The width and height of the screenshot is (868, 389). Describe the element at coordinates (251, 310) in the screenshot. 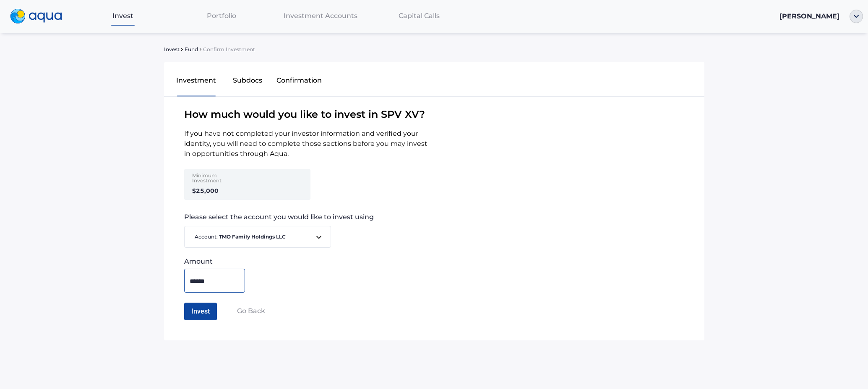

I see `span: Go Back` at that location.